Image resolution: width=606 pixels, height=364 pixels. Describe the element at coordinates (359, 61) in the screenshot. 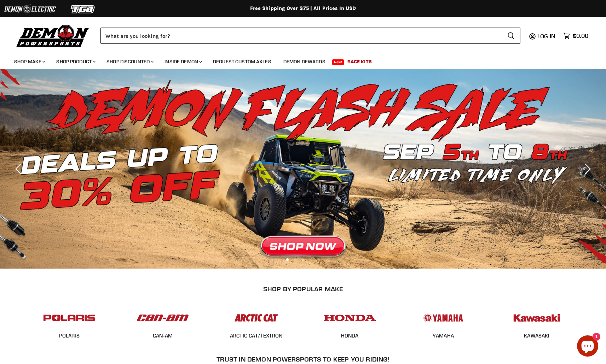

I see `a: Race Kits` at that location.